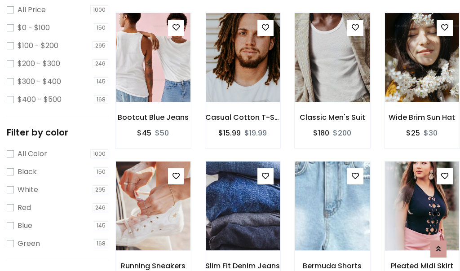  What do you see at coordinates (25, 226) in the screenshot?
I see `label: Blue` at bounding box center [25, 226].